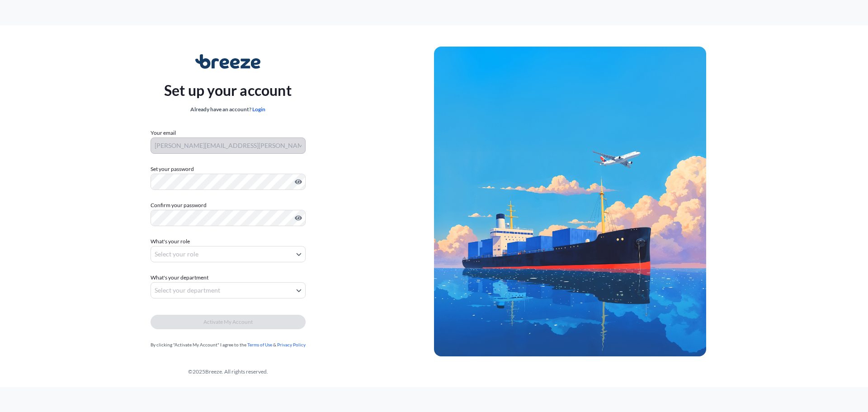 Image resolution: width=868 pixels, height=412 pixels. What do you see at coordinates (228, 254) in the screenshot?
I see `button: Select your role` at bounding box center [228, 254].